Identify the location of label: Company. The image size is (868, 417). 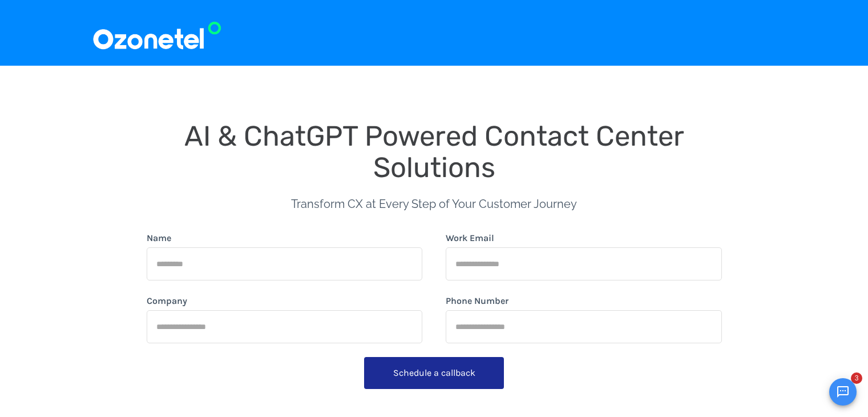
(167, 300).